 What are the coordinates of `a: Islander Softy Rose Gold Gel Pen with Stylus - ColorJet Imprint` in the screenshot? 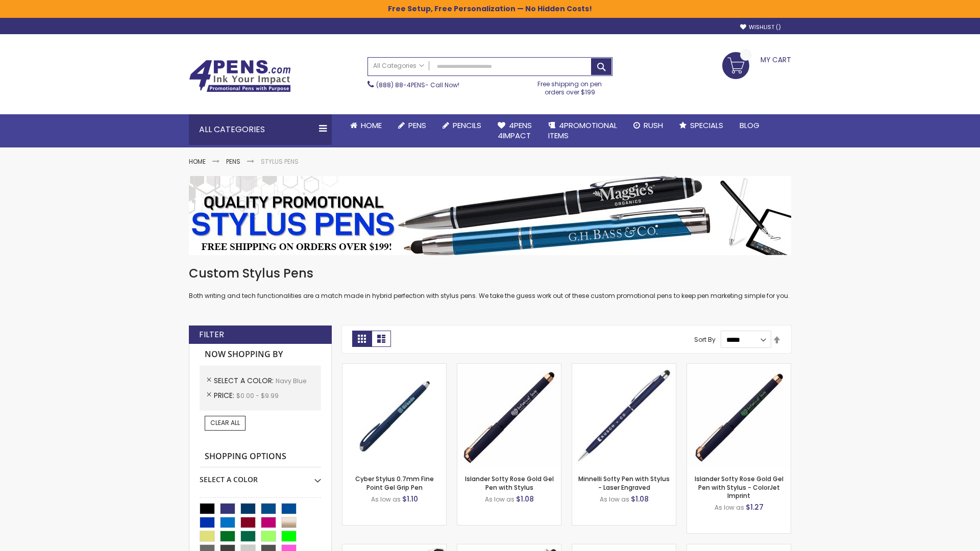 It's located at (739, 486).